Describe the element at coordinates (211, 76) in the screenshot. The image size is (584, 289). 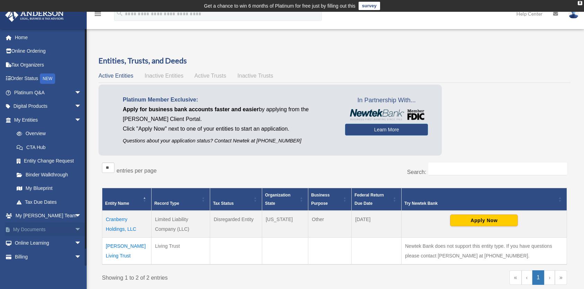
I see `span: Active Trusts` at that location.